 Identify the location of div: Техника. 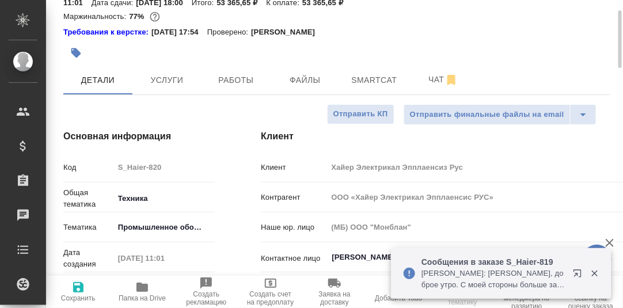
(166, 199).